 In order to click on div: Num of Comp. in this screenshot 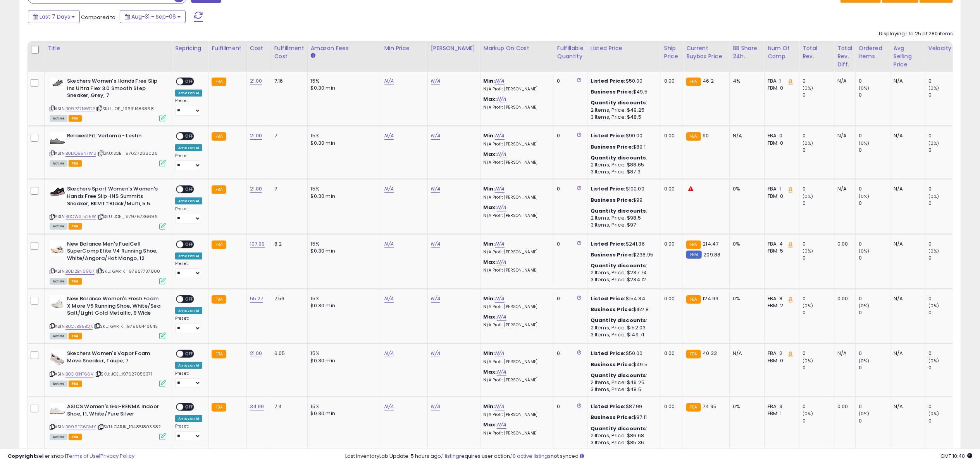, I will do `click(781, 52)`.